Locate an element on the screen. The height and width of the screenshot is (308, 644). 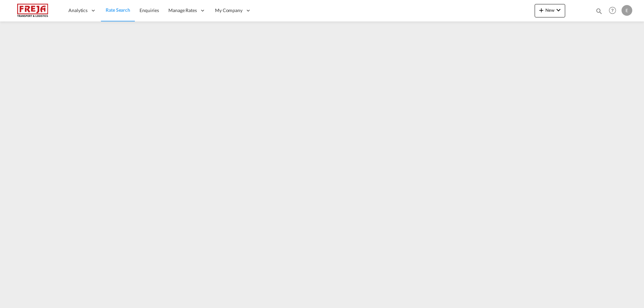
span: My Company is located at coordinates (229, 10).